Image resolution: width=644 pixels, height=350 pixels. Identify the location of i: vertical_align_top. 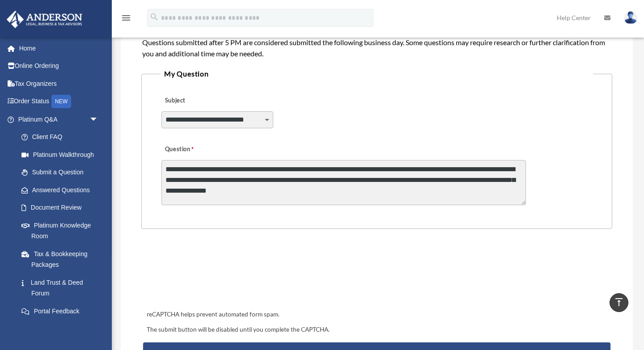
(619, 303).